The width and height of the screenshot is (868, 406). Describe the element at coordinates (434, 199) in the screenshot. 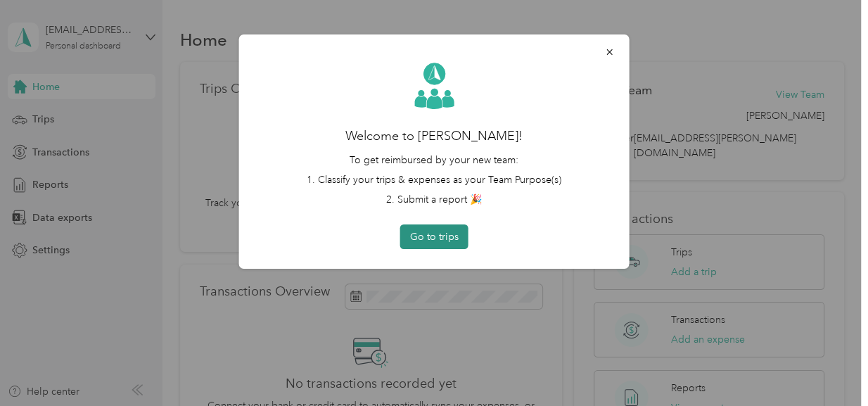

I see `li: 2. Submit a report 🎉` at that location.